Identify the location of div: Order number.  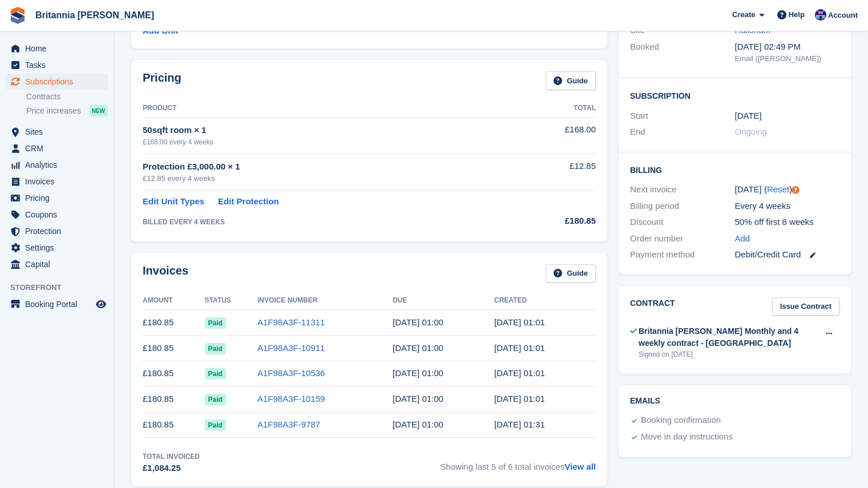
(683, 238).